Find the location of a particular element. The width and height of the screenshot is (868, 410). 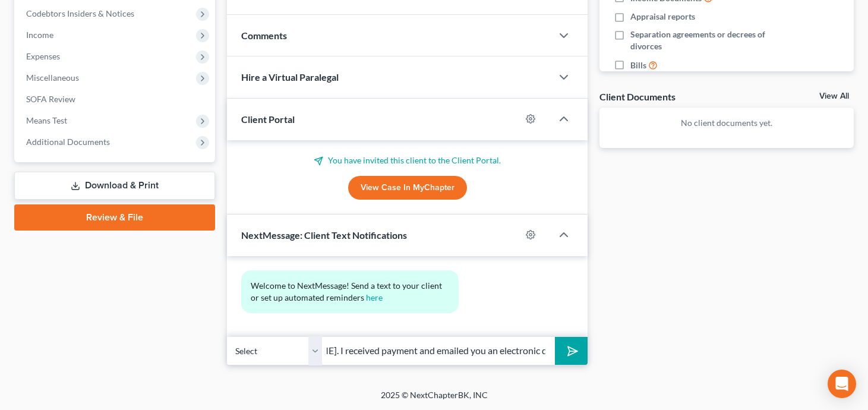

a: View All is located at coordinates (834, 96).